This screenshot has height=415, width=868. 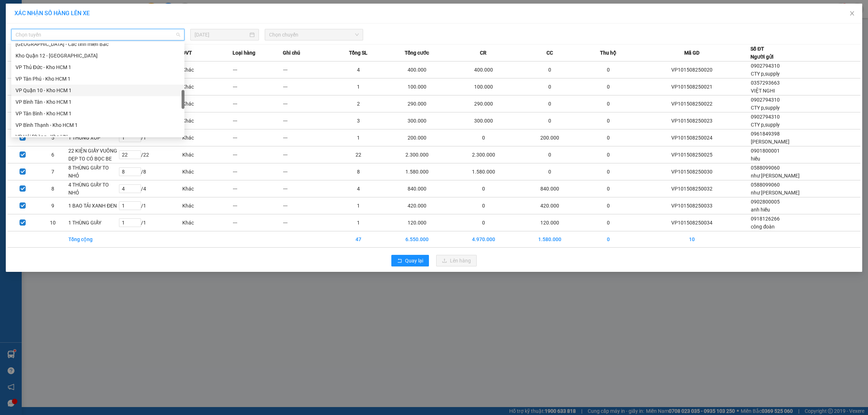 I want to click on td: 290.000, so click(x=483, y=104).